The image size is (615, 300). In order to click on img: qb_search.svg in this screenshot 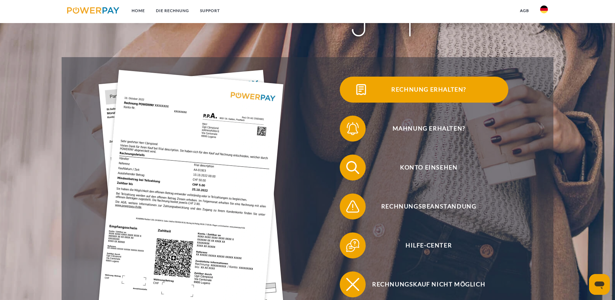, I will do `click(353, 167)`.